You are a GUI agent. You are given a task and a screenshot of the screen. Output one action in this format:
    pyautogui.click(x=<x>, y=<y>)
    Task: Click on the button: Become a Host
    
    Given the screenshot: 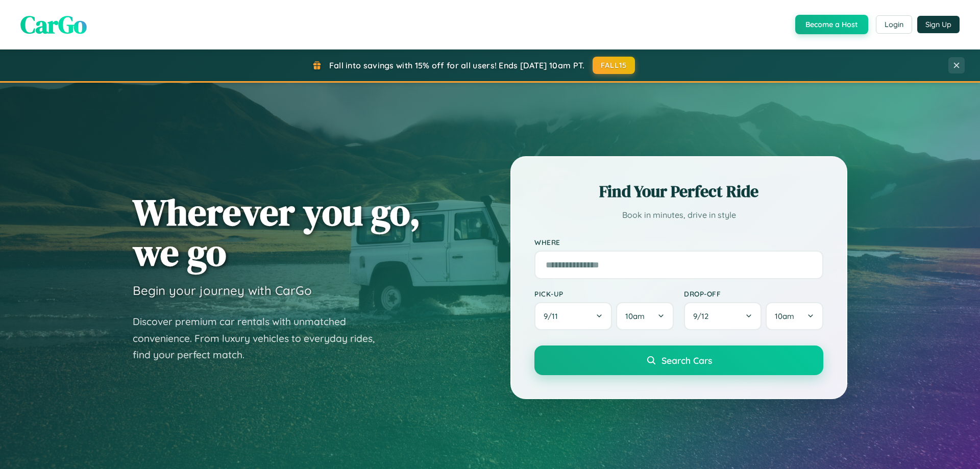 What is the action you would take?
    pyautogui.click(x=832, y=25)
    